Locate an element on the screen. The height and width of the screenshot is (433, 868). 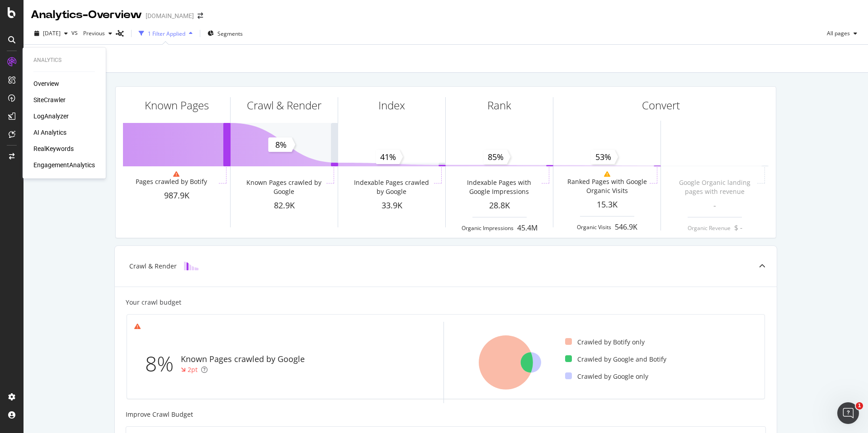
div: EngagementAnalytics is located at coordinates (64, 165).